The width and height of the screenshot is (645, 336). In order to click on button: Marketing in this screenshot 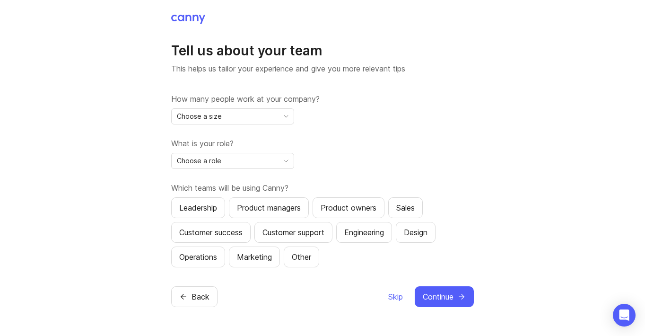, I will do `click(255, 257)`.